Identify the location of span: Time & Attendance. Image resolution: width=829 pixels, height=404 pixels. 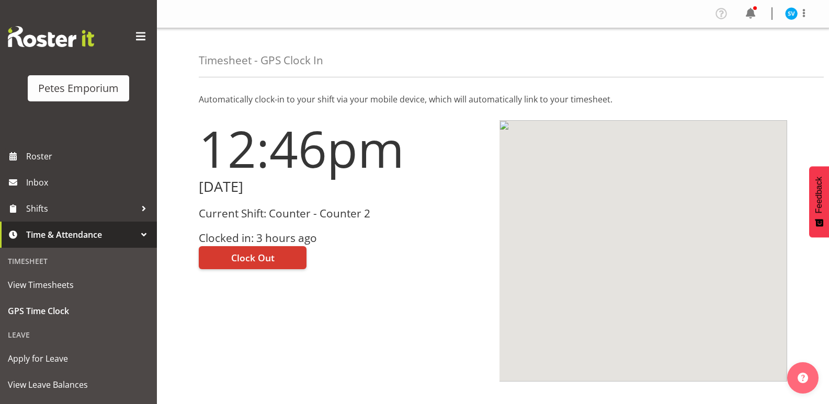
(81, 235).